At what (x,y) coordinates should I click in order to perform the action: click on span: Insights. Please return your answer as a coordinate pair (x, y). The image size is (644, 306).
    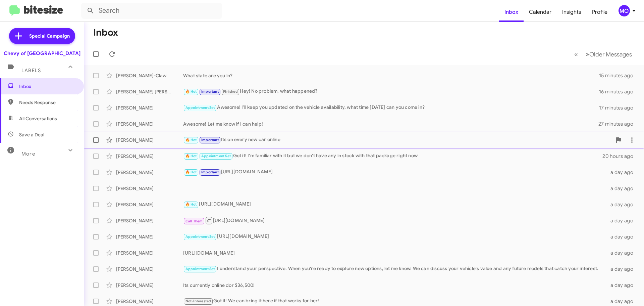
    Looking at the image, I should click on (572, 12).